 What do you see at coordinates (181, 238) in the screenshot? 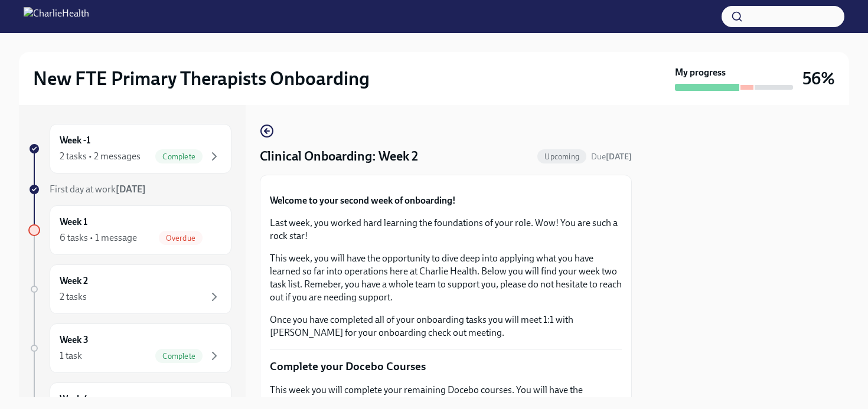
I see `span: Overdue` at bounding box center [181, 238].